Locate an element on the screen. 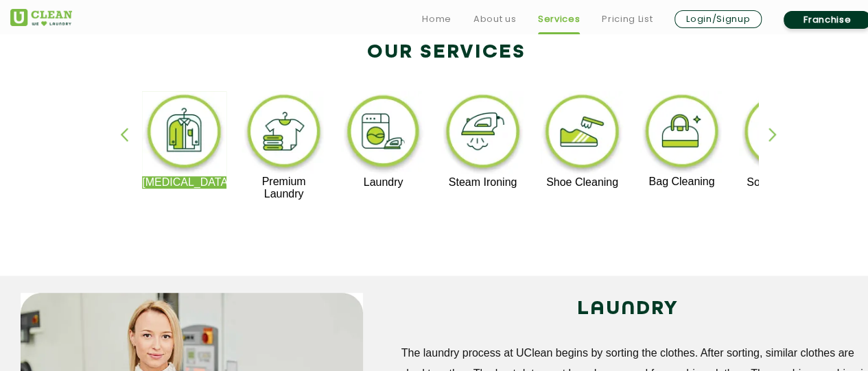 The image size is (868, 371). img: shoe_cleaning_11zon.webp is located at coordinates (582, 133).